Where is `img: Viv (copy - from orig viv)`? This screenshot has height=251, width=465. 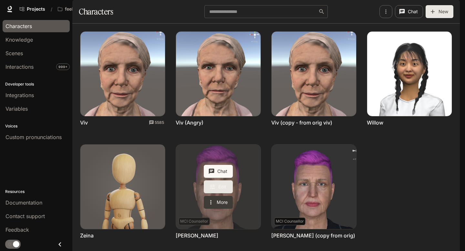
img: Viv (copy - from orig viv) is located at coordinates (314, 74).